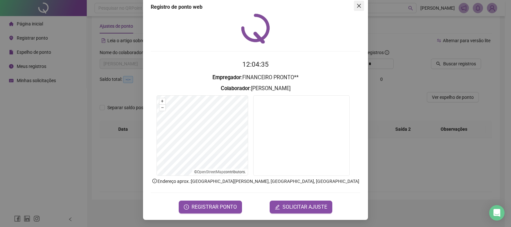 This screenshot has width=511, height=227. I want to click on button: editSOLICITAR AJUSTE, so click(301, 207).